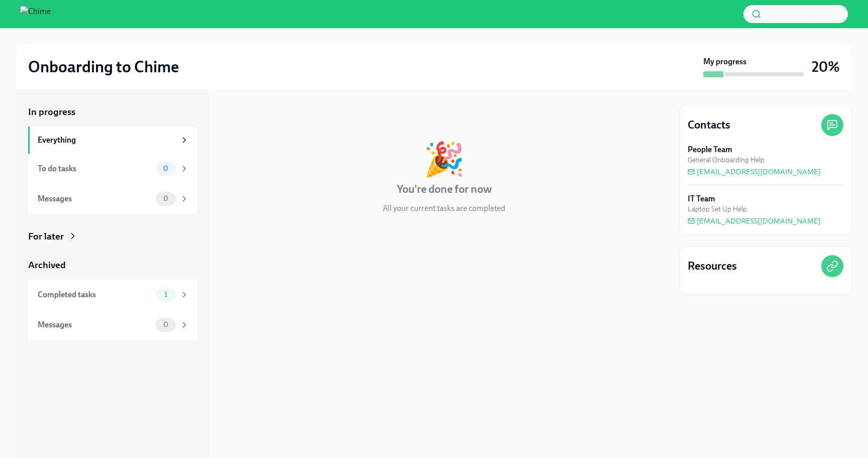 The height and width of the screenshot is (468, 868). I want to click on div: For later, so click(46, 237).